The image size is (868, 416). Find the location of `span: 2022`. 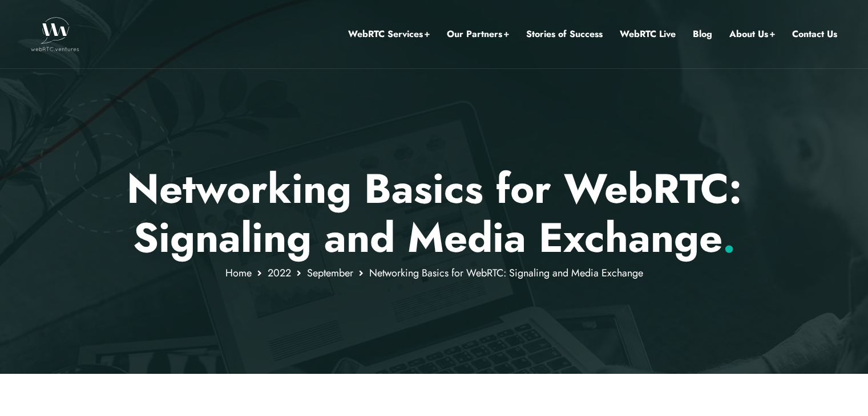

span: 2022 is located at coordinates (279, 273).